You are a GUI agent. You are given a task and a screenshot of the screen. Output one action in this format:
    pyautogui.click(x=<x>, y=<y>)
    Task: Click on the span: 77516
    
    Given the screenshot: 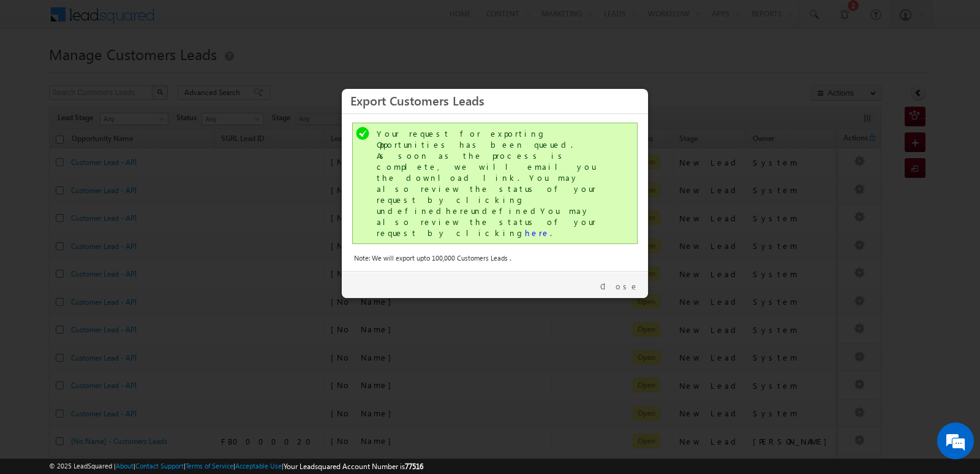 What is the action you would take?
    pyautogui.click(x=414, y=465)
    